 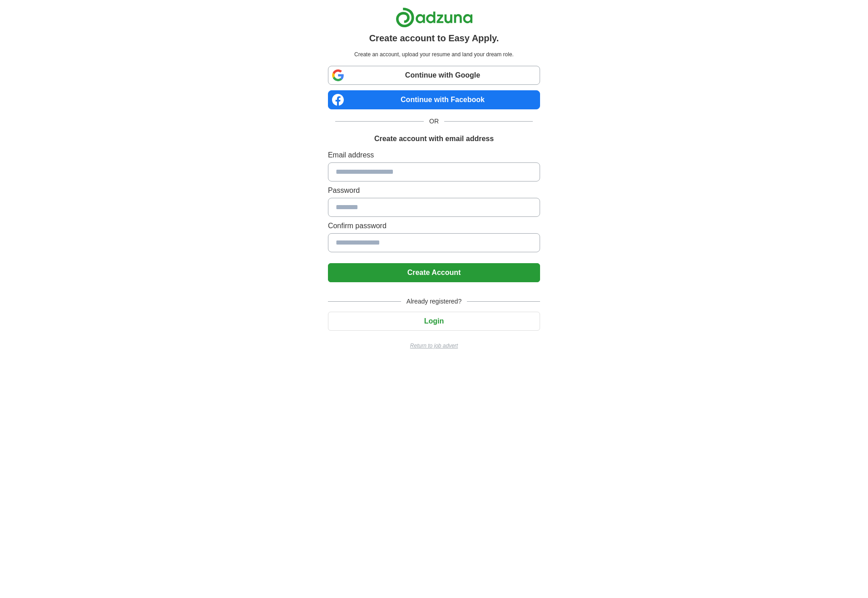 I want to click on span: OR, so click(x=434, y=121).